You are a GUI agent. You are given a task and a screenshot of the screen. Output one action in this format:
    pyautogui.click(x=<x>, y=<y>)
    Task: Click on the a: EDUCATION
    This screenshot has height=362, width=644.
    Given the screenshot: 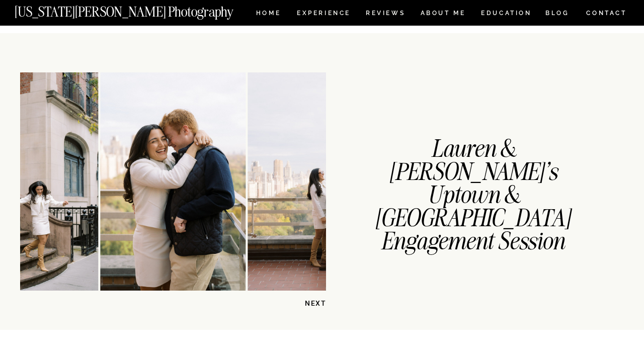 What is the action you would take?
    pyautogui.click(x=506, y=14)
    